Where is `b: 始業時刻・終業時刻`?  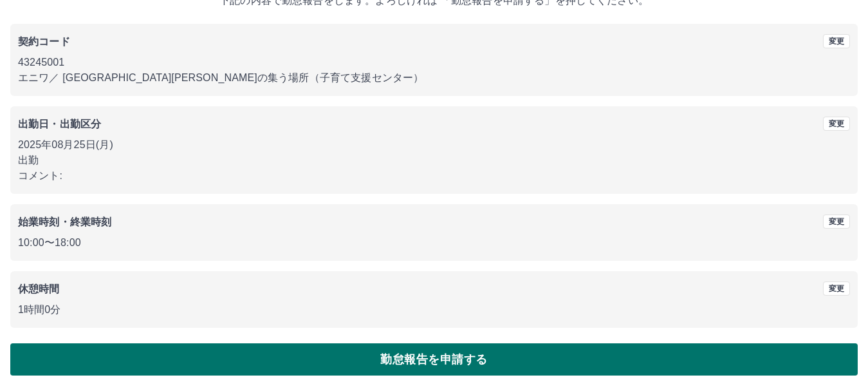 b: 始業時刻・終業時刻 is located at coordinates (64, 222).